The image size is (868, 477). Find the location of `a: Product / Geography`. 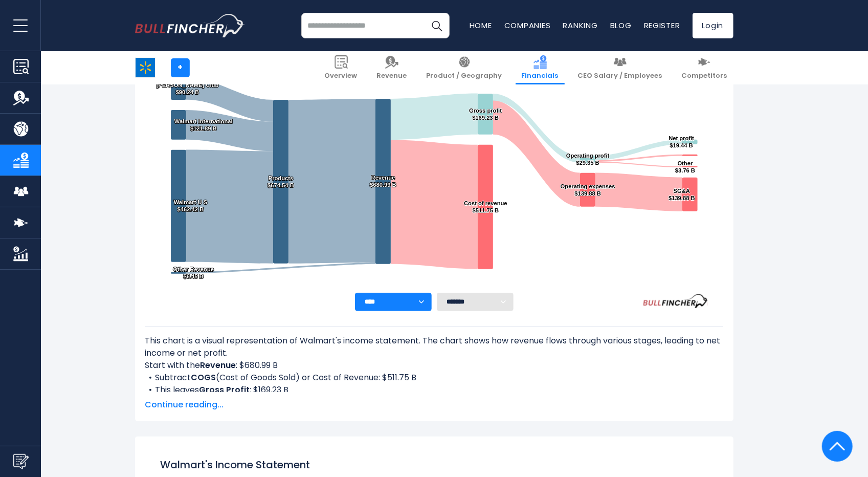

a: Product / Geography is located at coordinates (465, 67).